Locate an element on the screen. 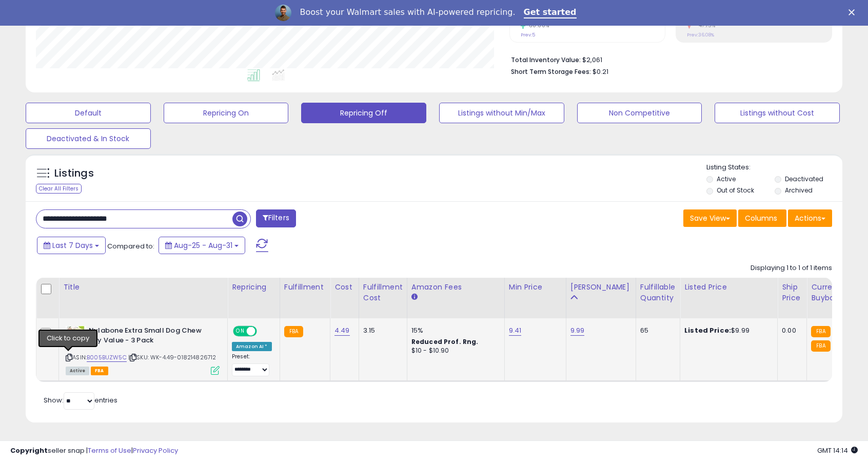  small: 60.00% is located at coordinates (537, 25).